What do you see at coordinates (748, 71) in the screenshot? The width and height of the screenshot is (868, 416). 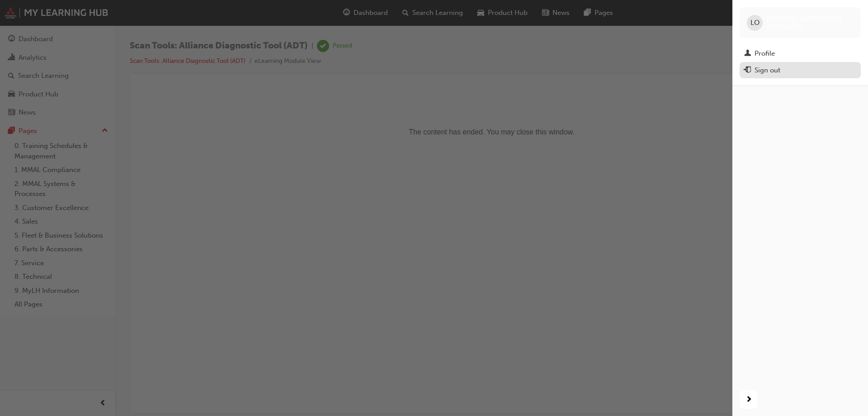 I see `span: exit-icon` at bounding box center [748, 71].